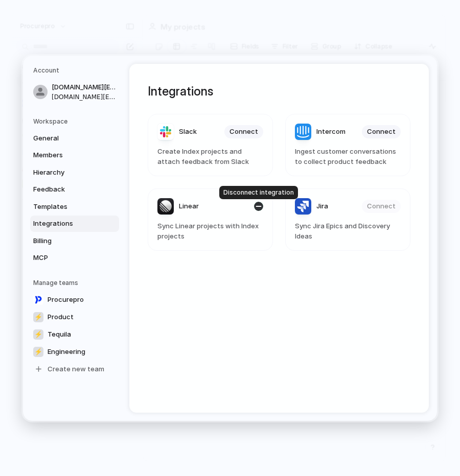 The height and width of the screenshot is (476, 460). What do you see at coordinates (75, 300) in the screenshot?
I see `a: Procurepro` at bounding box center [75, 300].